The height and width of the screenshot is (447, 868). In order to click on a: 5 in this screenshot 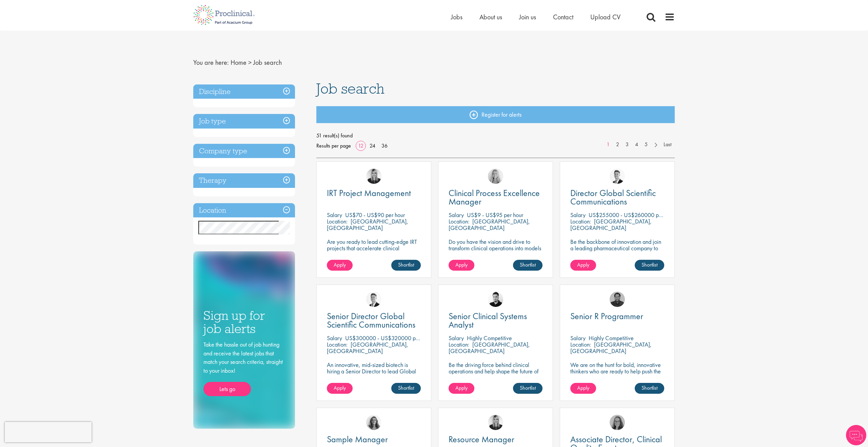, I will do `click(646, 144)`.